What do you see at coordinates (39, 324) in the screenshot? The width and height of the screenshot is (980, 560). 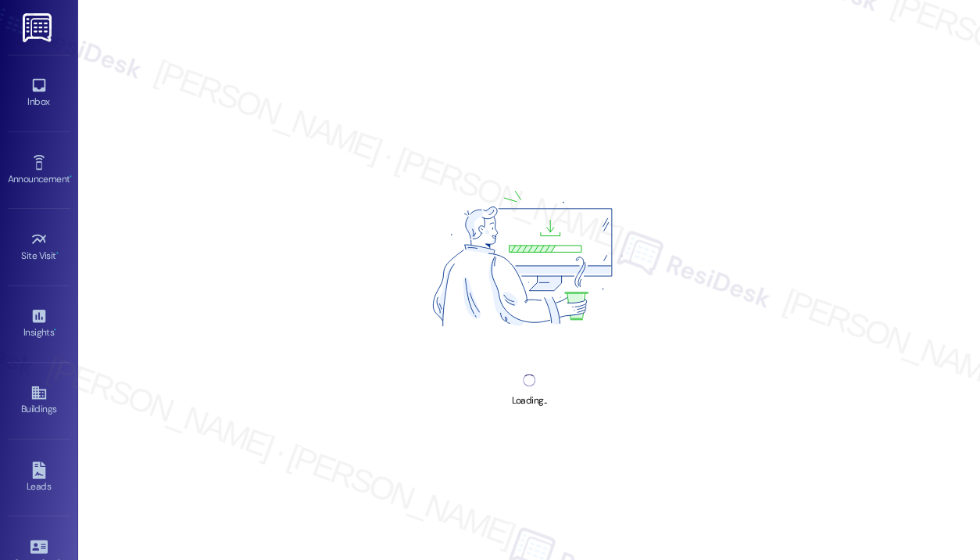 I see `a: Insights •` at bounding box center [39, 324].